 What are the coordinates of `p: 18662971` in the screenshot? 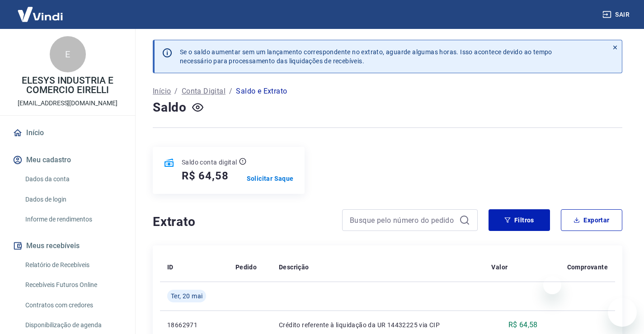 It's located at (194, 325).